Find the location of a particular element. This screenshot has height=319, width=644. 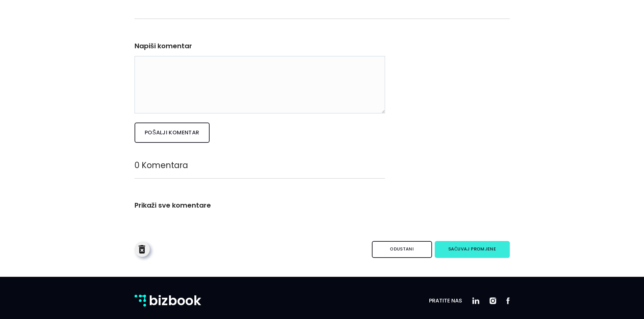

button: Prikaži sve komentare is located at coordinates (173, 205).